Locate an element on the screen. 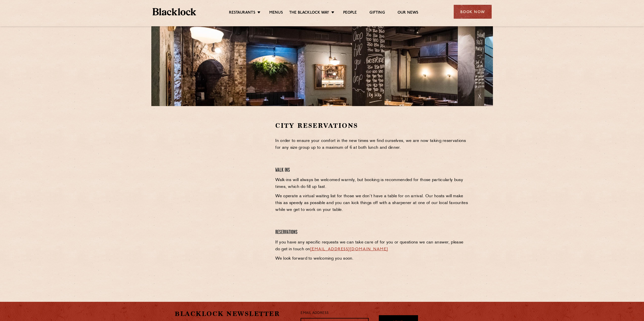 This screenshot has height=321, width=644. a: Restaurants is located at coordinates (242, 13).